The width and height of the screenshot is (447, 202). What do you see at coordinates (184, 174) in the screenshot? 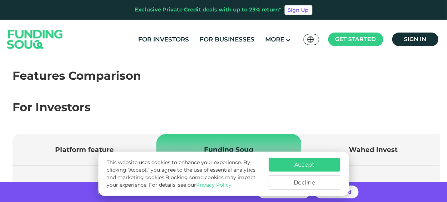
I see `p: This website uses cookies to enhance your experience. By clicking "Accept," you agree to the use ...` at bounding box center [184, 174].